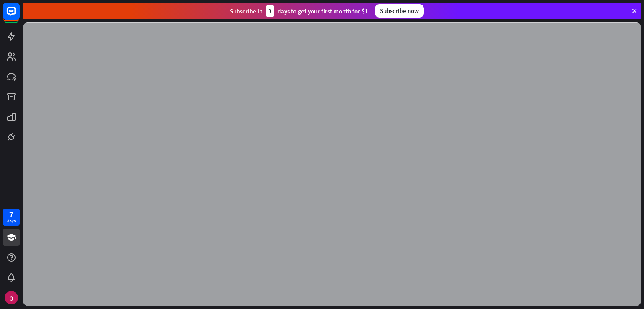 This screenshot has height=309, width=644. I want to click on div: Subscribe in days to get your first month for $1, so click(299, 11).